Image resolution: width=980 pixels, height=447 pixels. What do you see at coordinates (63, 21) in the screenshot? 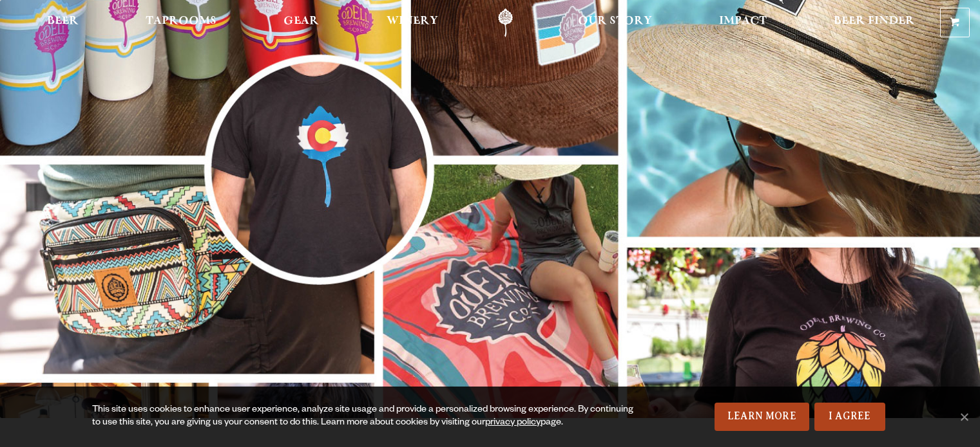
I see `span: Beer` at bounding box center [63, 21].